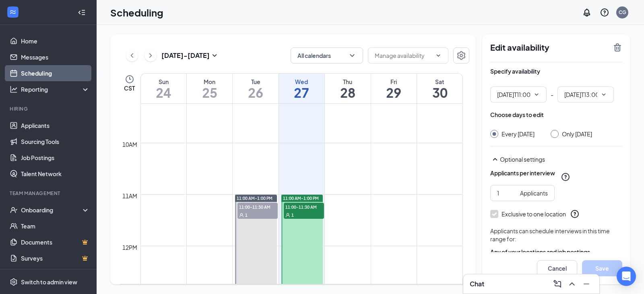  Describe the element at coordinates (439, 82) in the screenshot. I see `div: Sat` at that location.